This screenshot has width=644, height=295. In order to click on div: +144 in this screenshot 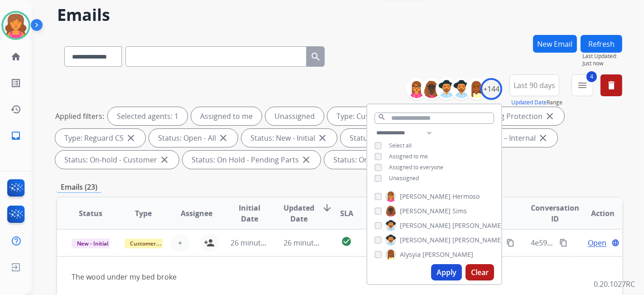, I will do `click(492, 89)`.